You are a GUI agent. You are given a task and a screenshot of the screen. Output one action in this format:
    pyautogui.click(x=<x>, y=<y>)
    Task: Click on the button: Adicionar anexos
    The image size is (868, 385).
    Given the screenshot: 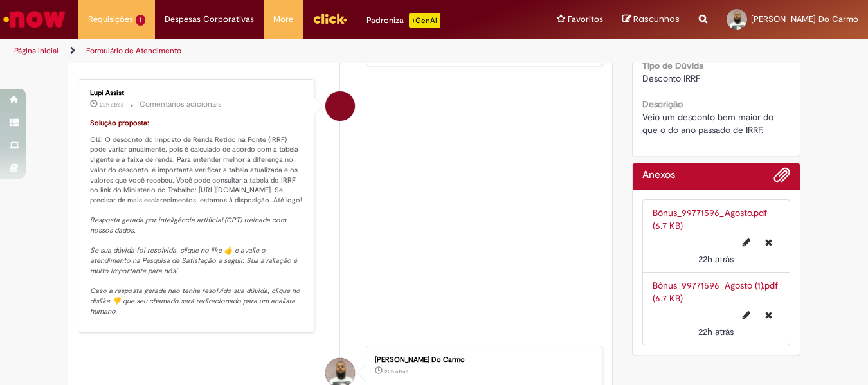 What is the action you would take?
    pyautogui.click(x=782, y=178)
    